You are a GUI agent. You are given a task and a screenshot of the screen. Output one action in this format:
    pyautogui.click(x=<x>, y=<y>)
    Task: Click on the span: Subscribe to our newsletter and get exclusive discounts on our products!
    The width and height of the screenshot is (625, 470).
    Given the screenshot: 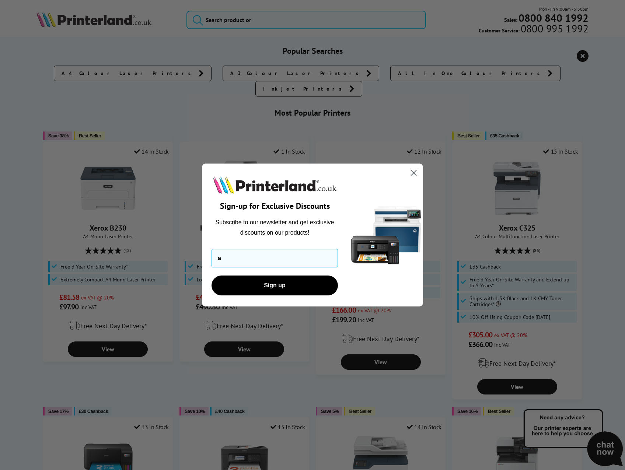 What is the action you would take?
    pyautogui.click(x=275, y=227)
    